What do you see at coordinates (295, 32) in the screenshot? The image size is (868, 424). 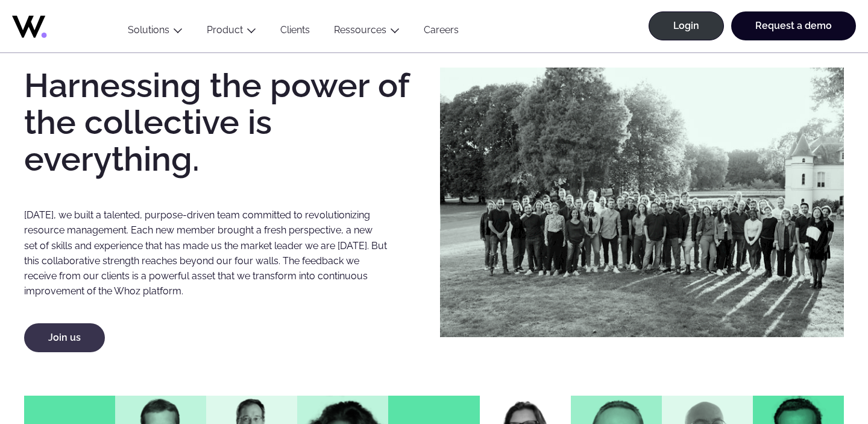 I see `a: Clients` at bounding box center [295, 32].